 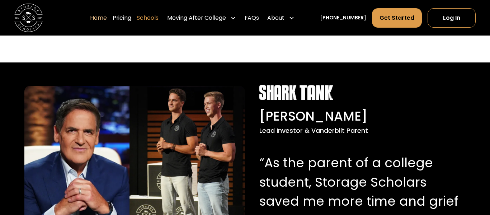 What do you see at coordinates (296, 92) in the screenshot?
I see `img: Shark Tank white logo.` at bounding box center [296, 92].